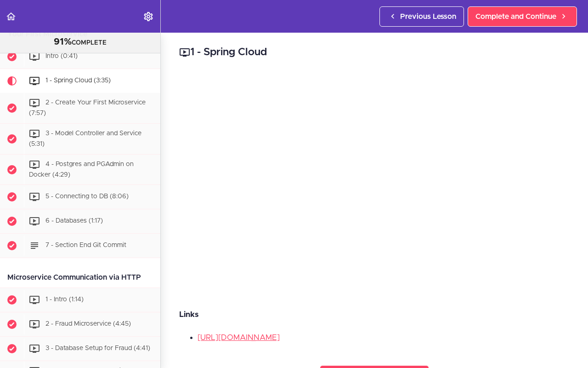 The image size is (588, 368). What do you see at coordinates (63, 42) in the screenshot?
I see `span: 91%` at bounding box center [63, 42].